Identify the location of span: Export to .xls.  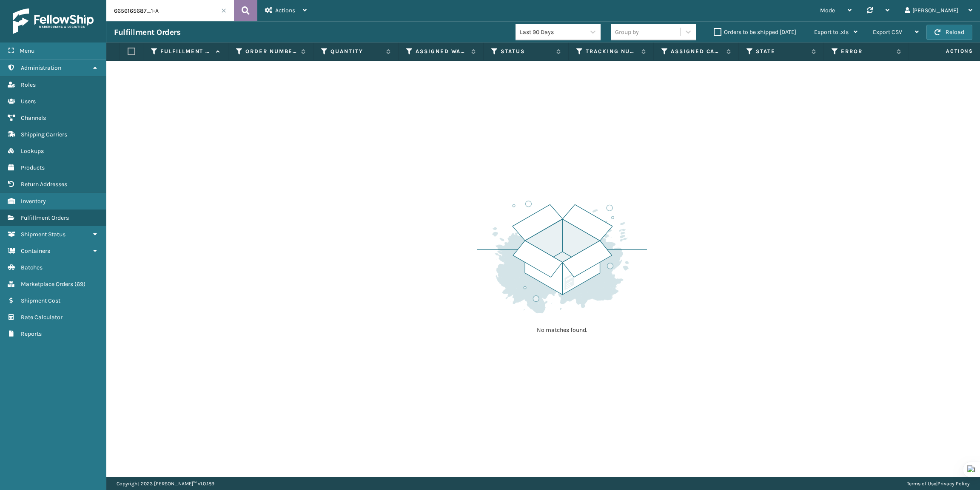
(831, 32).